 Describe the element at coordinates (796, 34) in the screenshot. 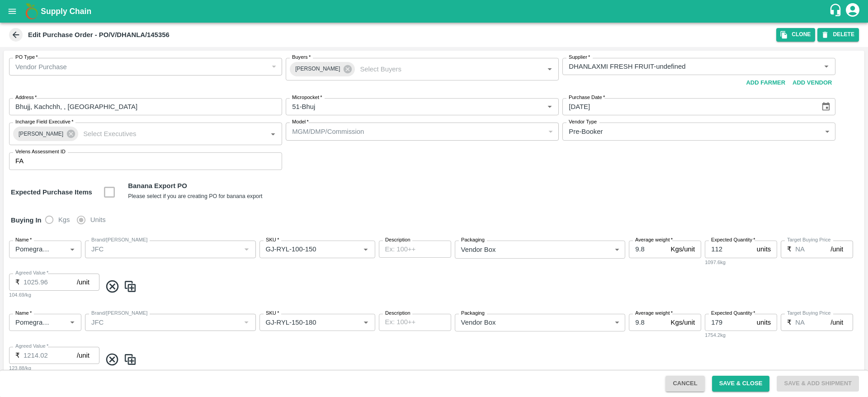

I see `button: Clone` at that location.